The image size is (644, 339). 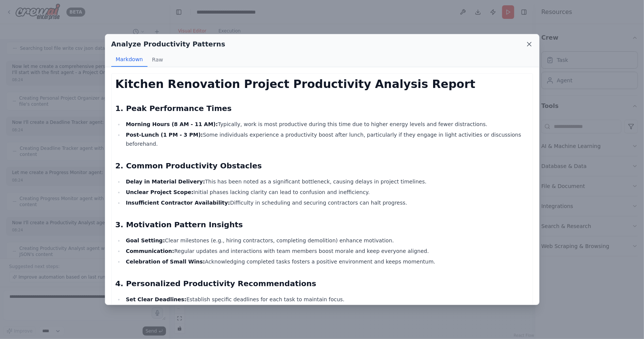 I want to click on h2: 4. Personalized Productivity Recommendations, so click(x=322, y=284).